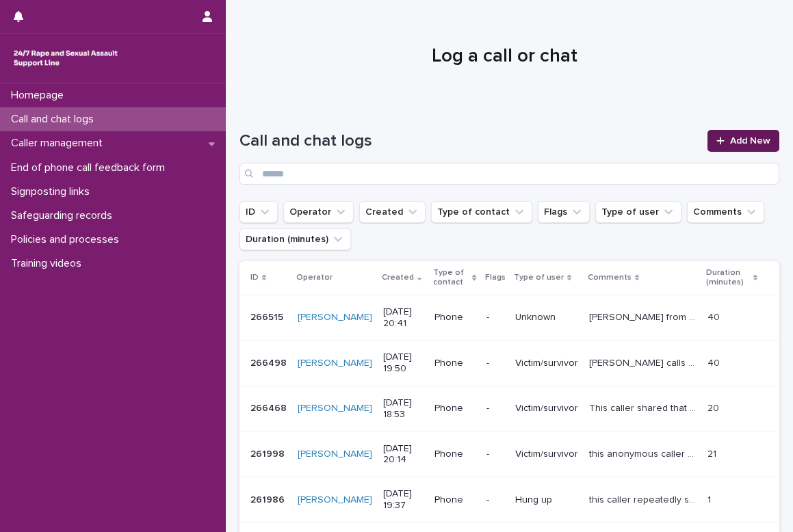  Describe the element at coordinates (509, 174) in the screenshot. I see `div: Search` at that location.